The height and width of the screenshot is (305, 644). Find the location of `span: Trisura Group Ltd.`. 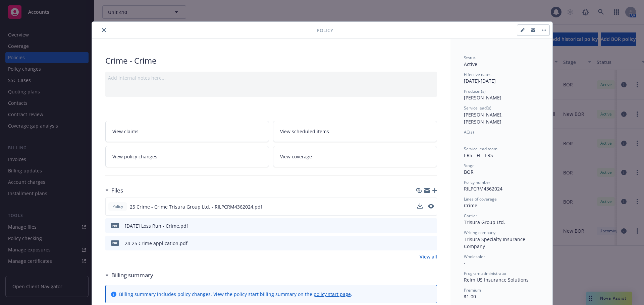

span: Trisura Group Ltd. is located at coordinates (484, 222).